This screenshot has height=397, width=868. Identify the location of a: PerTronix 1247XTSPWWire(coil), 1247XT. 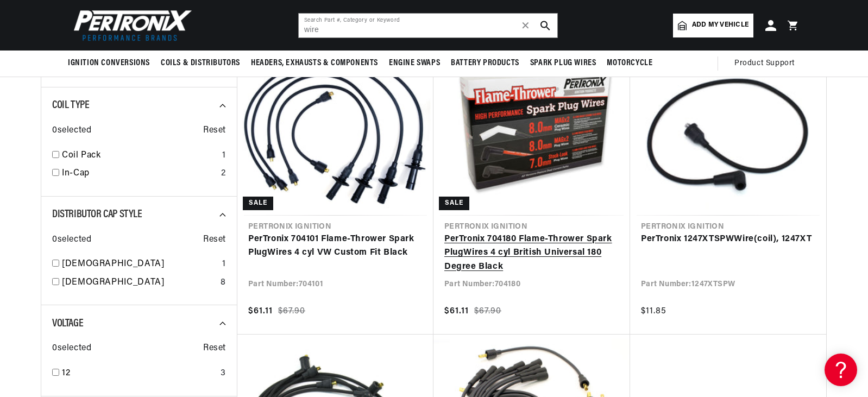
(728, 239).